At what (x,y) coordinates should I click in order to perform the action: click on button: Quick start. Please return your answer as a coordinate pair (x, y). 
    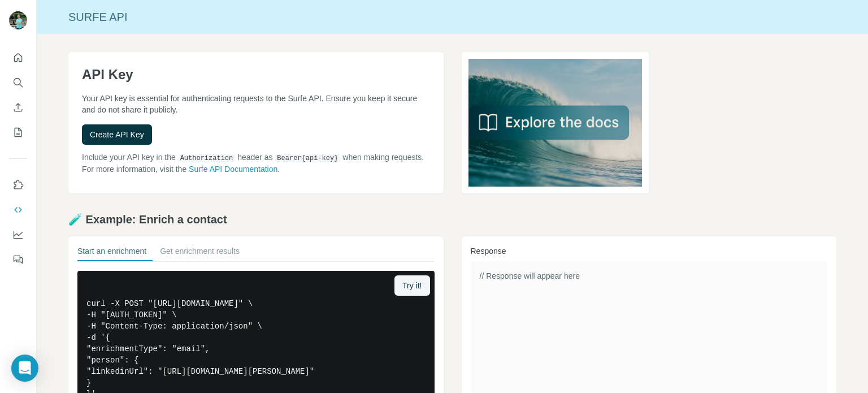
    Looking at the image, I should click on (18, 58).